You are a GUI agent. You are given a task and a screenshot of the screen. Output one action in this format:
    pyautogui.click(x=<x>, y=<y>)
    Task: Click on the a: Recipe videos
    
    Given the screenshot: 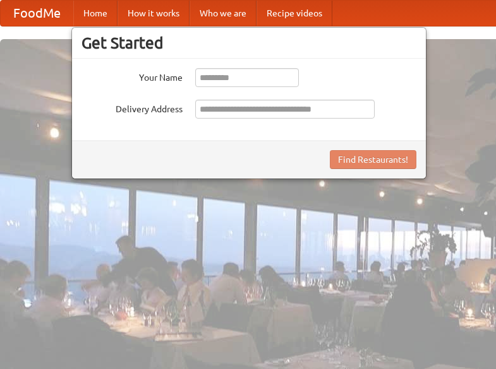 What is the action you would take?
    pyautogui.click(x=294, y=13)
    